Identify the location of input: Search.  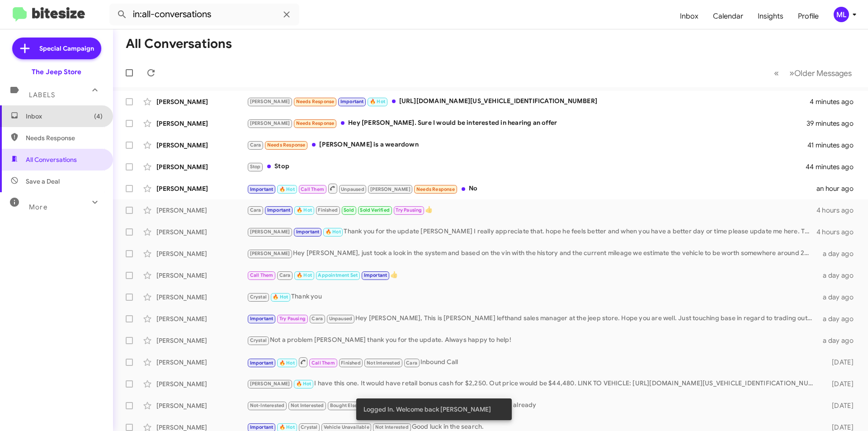
(205, 15).